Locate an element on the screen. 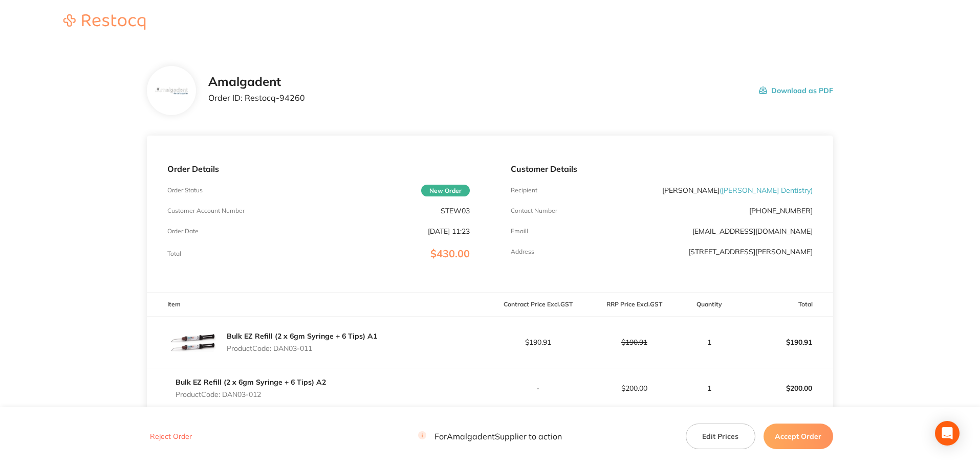  th: Item is located at coordinates (318, 305).